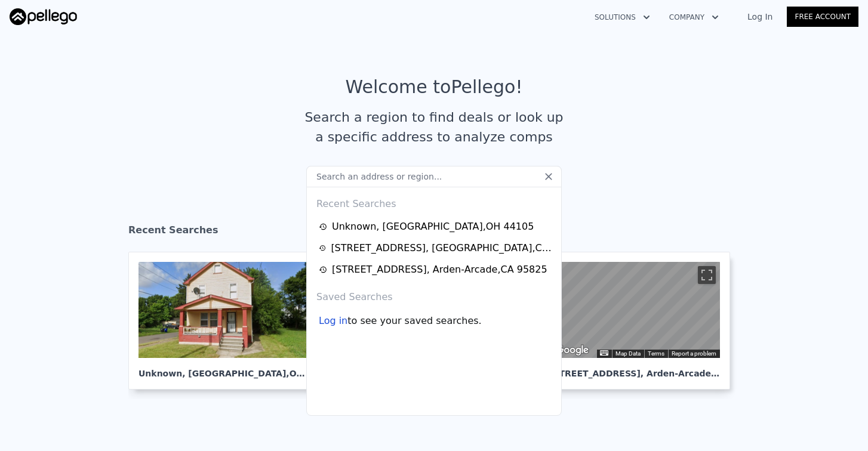 The image size is (868, 451). Describe the element at coordinates (311, 374) in the screenshot. I see `span: , OH 44105` at that location.